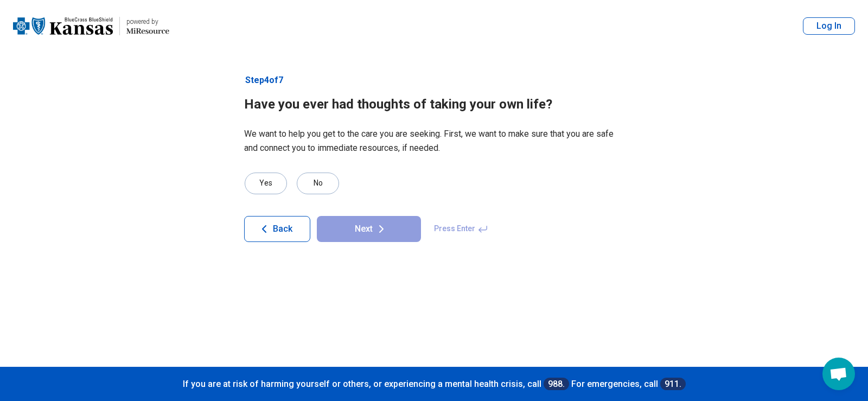 This screenshot has width=868, height=401. I want to click on p: Step 4 of 7, so click(434, 80).